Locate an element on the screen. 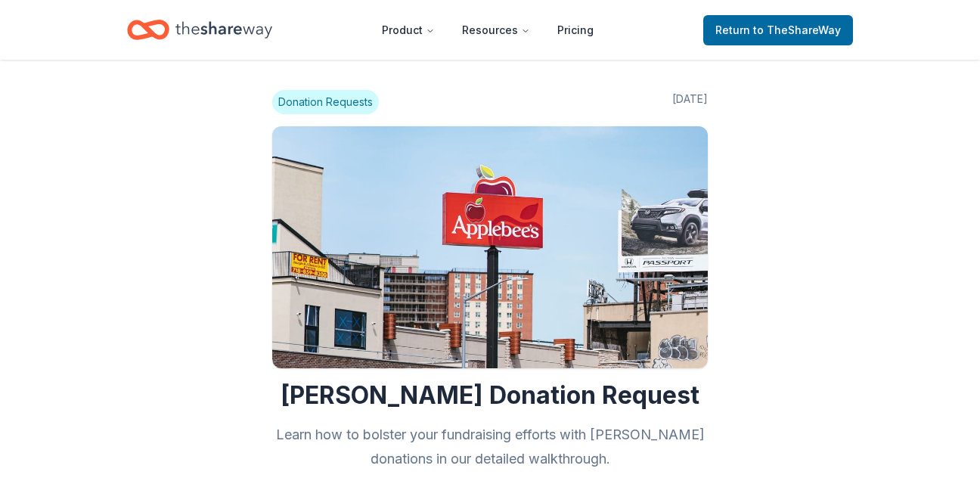 The image size is (980, 487). button: Product is located at coordinates (408, 30).